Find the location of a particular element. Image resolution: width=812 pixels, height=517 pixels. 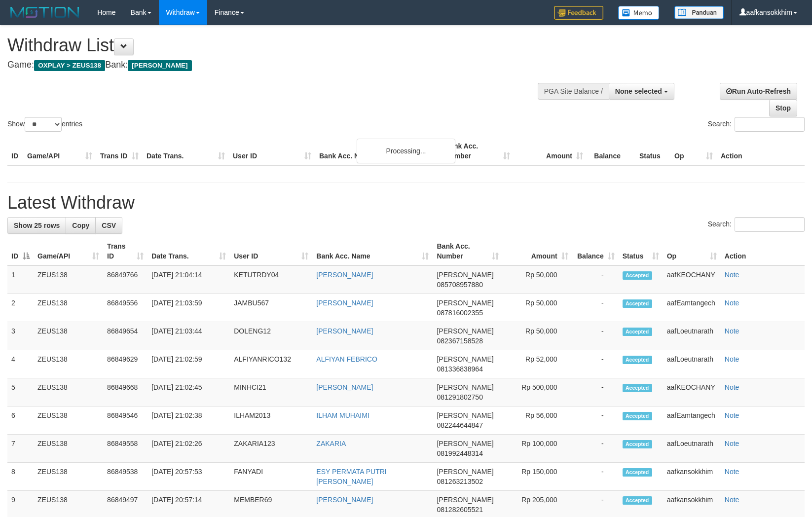

td: 7 is located at coordinates (20, 448).